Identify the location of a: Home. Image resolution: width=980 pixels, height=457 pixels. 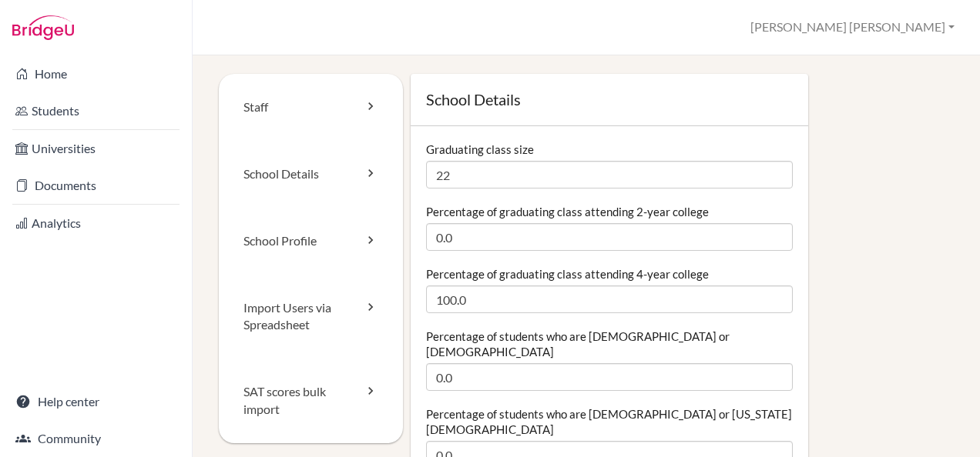
(95, 74).